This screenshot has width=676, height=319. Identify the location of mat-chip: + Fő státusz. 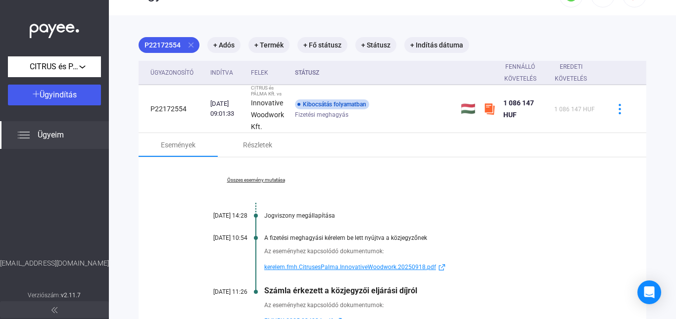
(322, 45).